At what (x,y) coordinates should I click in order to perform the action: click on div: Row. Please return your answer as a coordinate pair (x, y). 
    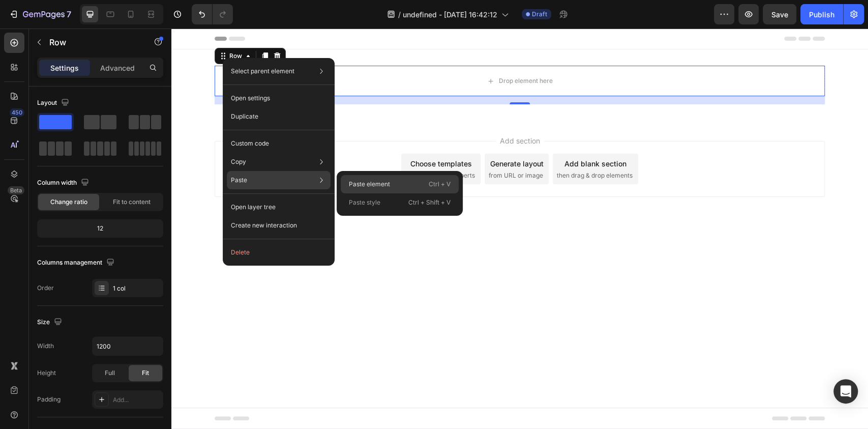
    Looking at the image, I should click on (64, 28).